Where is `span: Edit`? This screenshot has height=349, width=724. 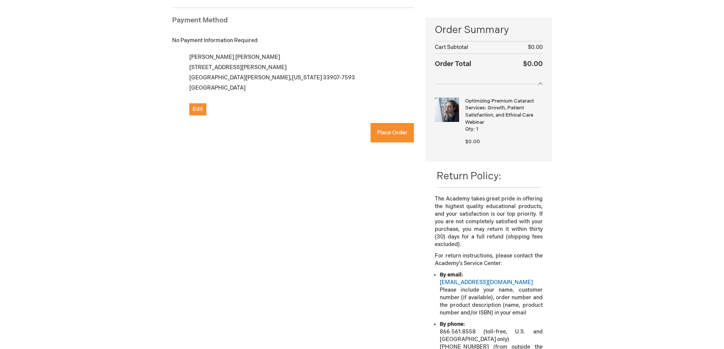
span: Edit is located at coordinates (198, 109).